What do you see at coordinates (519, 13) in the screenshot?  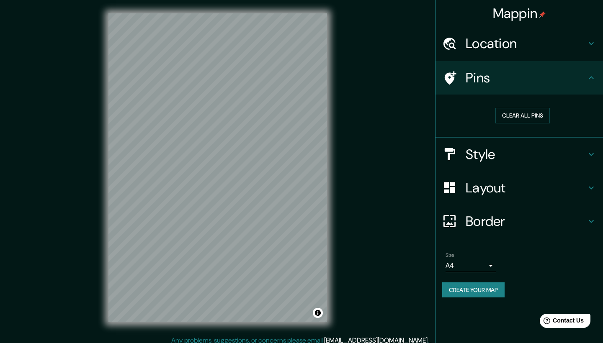 I see `h4: Mappin` at bounding box center [519, 13].